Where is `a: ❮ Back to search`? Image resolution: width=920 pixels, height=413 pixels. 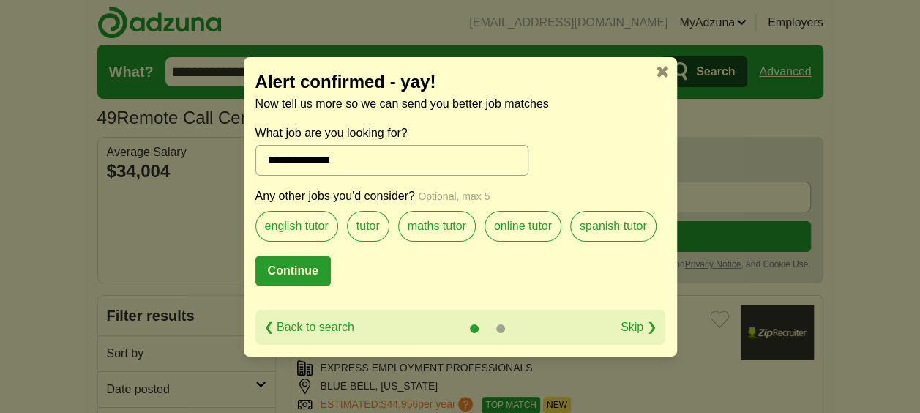 a: ❮ Back to search is located at coordinates (309, 327).